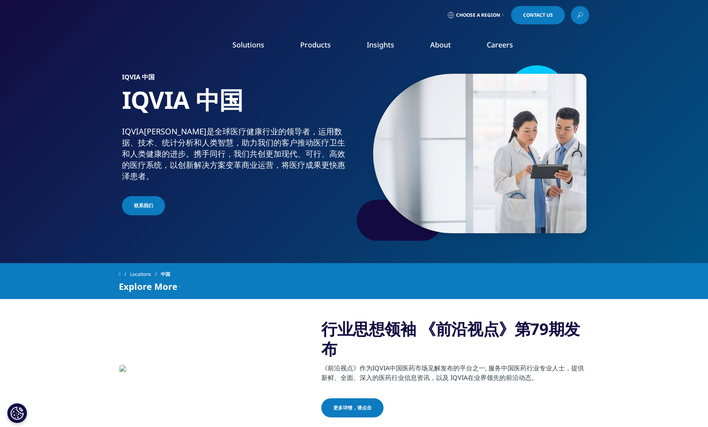  Describe the element at coordinates (148, 286) in the screenshot. I see `span: Explore More` at that location.